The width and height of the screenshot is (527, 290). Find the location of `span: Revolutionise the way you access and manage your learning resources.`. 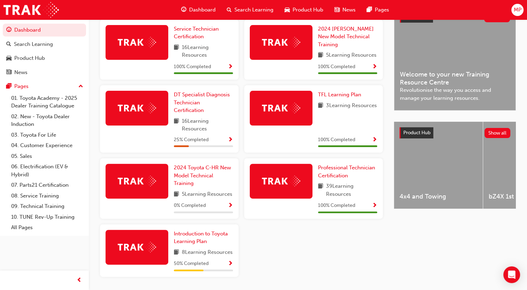

span: Revolutionise the way you access and manage your learning resources. is located at coordinates (455, 94).